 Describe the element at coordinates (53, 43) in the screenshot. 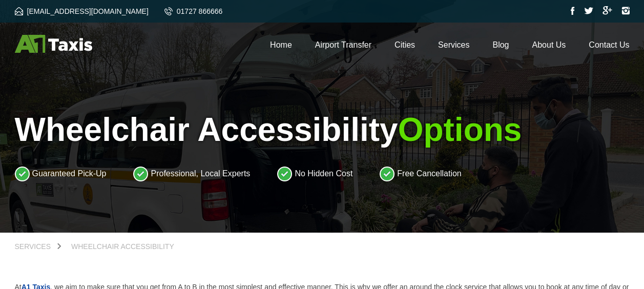

I see `img: A1 Taxis St Albans LTD` at that location.